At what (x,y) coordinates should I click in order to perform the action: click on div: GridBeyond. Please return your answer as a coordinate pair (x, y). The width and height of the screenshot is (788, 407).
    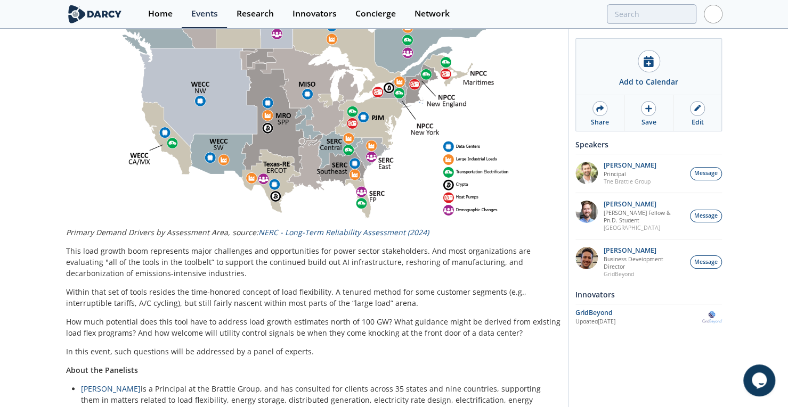
    Looking at the image, I should click on (638, 313).